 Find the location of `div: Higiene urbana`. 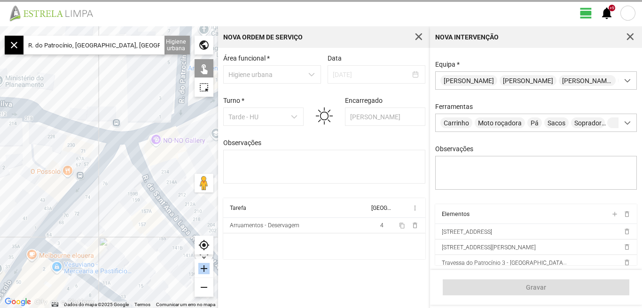

div: Higiene urbana is located at coordinates (176, 45).